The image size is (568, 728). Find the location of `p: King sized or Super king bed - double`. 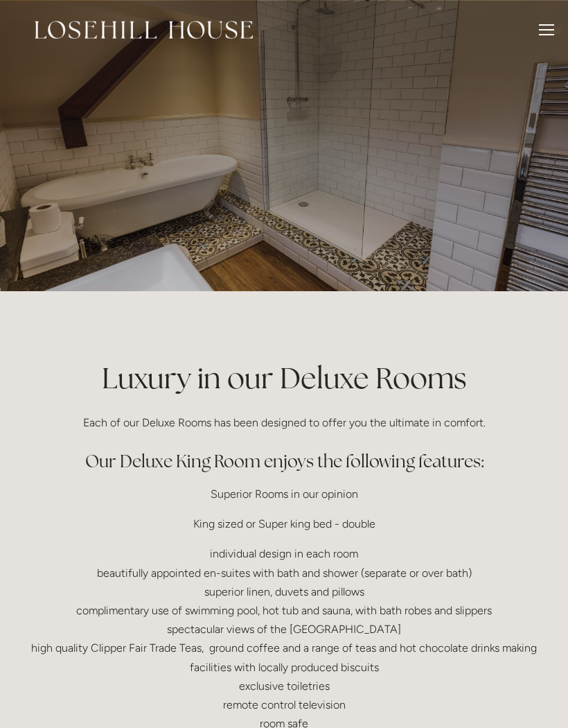

p: King sized or Super king bed - double is located at coordinates (284, 524).